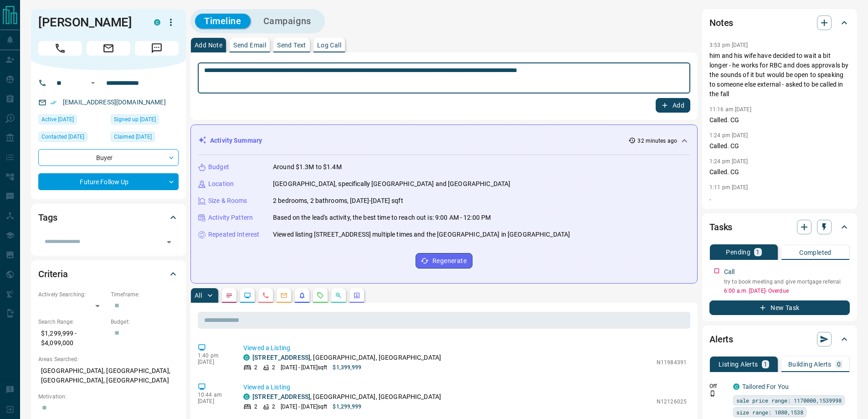  Describe the element at coordinates (53, 274) in the screenshot. I see `h2: Criteria` at that location.